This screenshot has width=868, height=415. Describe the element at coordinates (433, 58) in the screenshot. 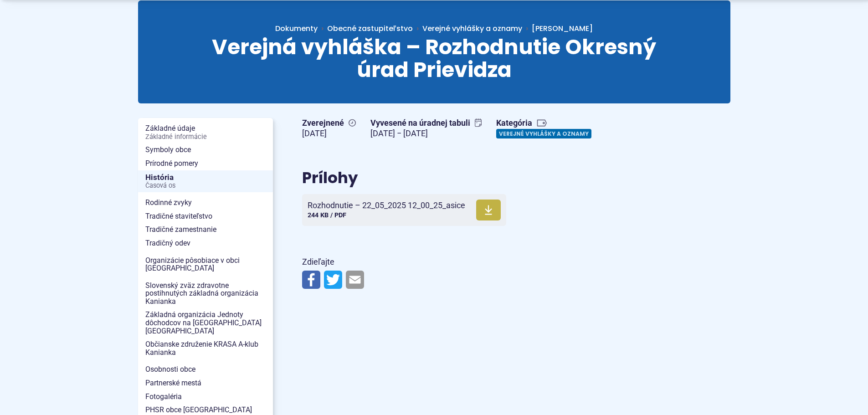

I see `span: Verejná vyhláška – Rozhodnutie Okresný úrad Prievidza` at that location.